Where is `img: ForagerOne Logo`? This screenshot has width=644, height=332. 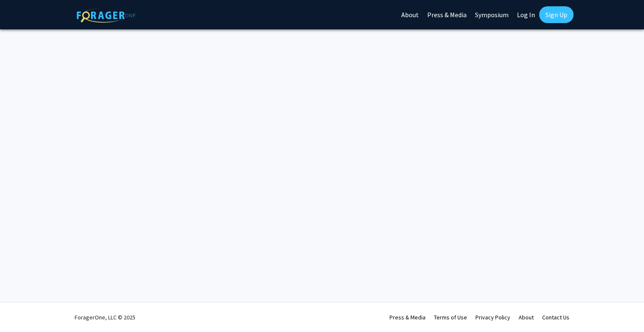 img: ForagerOne Logo is located at coordinates (106, 15).